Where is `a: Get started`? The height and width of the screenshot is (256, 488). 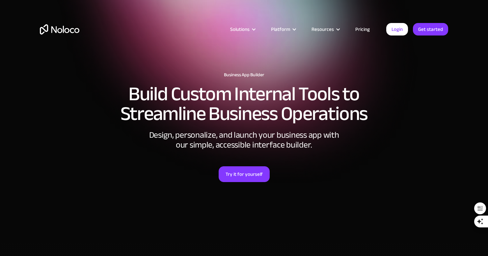
a: Get started is located at coordinates (430, 29).